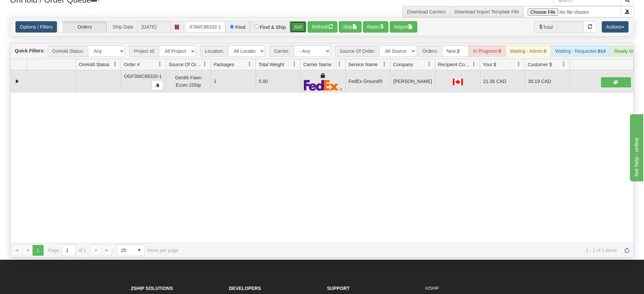 This screenshot has width=644, height=294. I want to click on span: OnHold Status:, so click(68, 51).